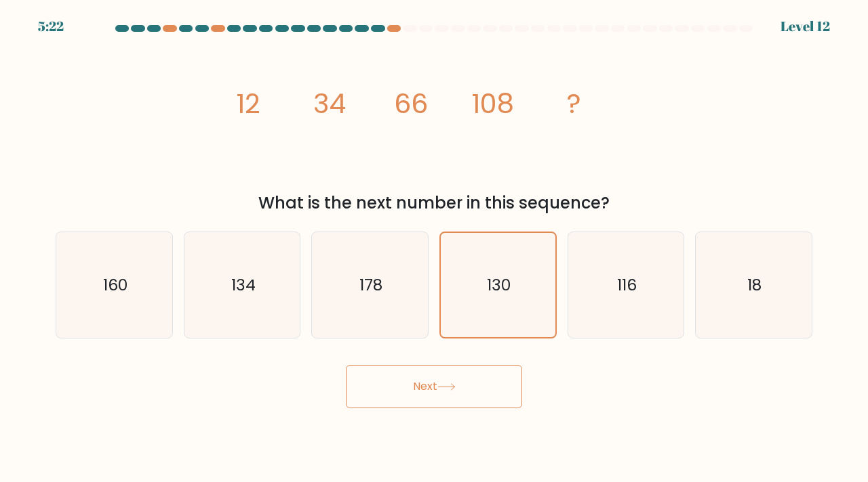  I want to click on tspan: 108, so click(492, 103).